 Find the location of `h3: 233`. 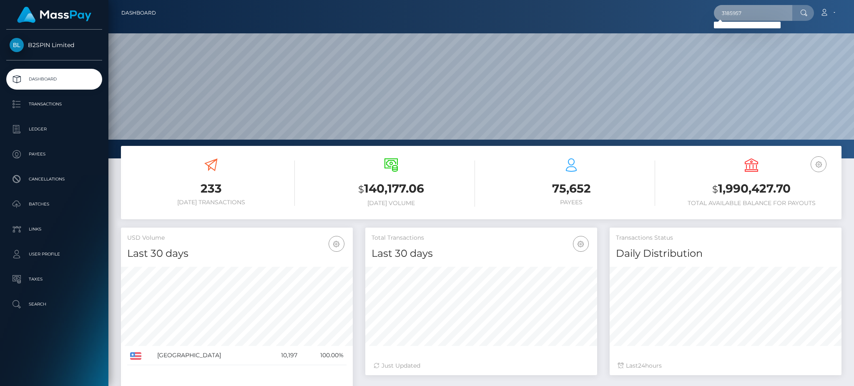

h3: 233 is located at coordinates (211, 189).